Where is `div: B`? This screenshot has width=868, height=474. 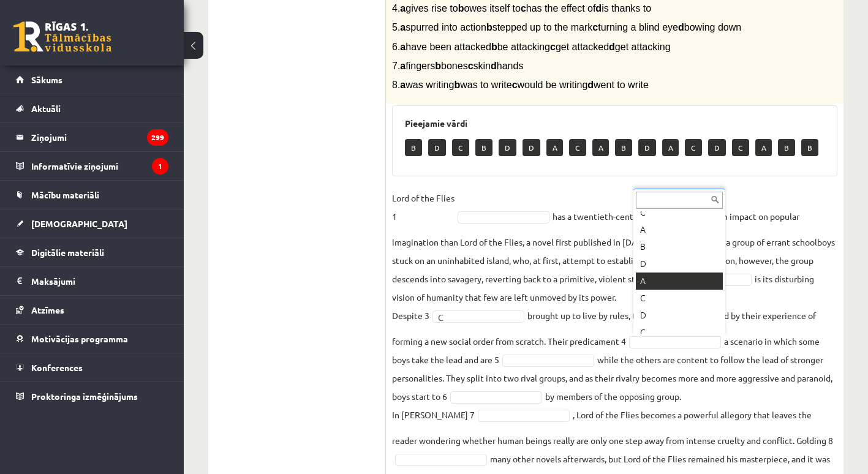 div: B is located at coordinates (679, 247).